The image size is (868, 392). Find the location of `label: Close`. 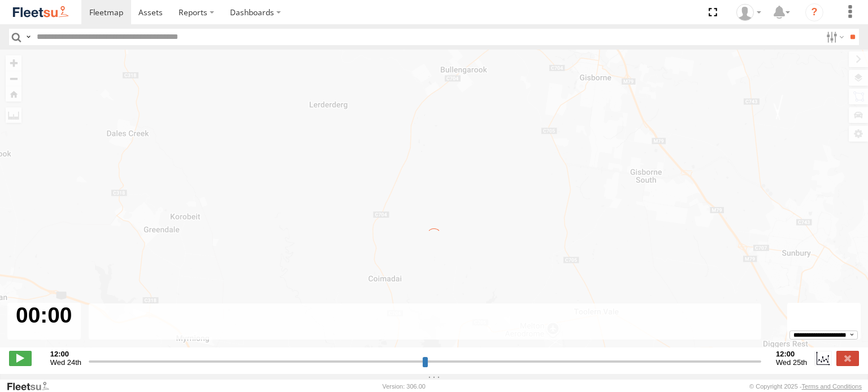

label: Close is located at coordinates (847, 359).